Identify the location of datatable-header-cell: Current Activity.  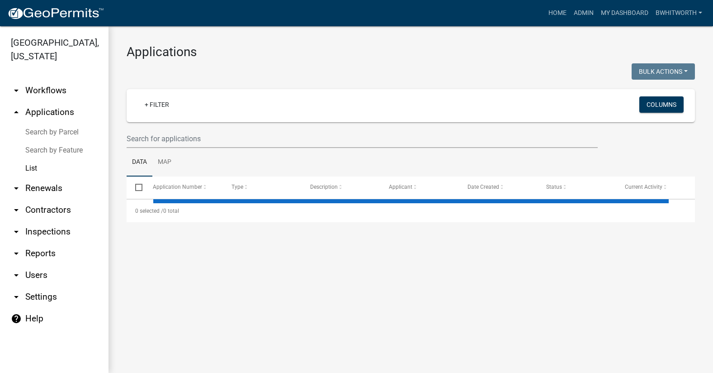
(656, 187).